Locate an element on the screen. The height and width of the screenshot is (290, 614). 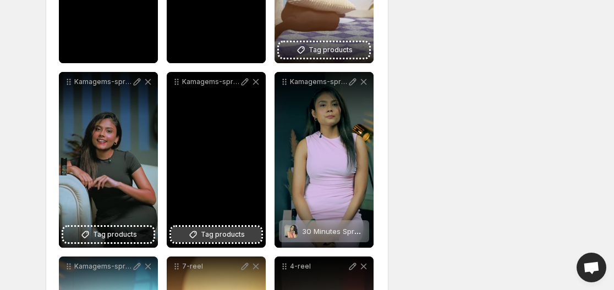
p: 7-reel is located at coordinates (211, 267).